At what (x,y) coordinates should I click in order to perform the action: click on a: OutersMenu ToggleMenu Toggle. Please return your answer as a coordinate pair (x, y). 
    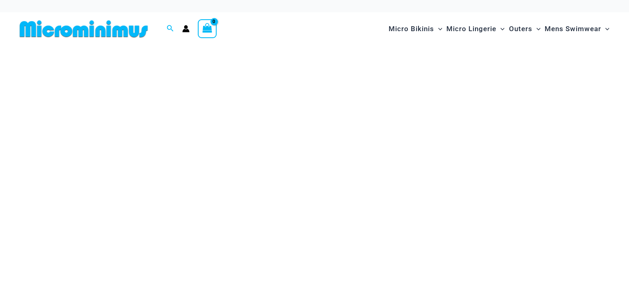
    Looking at the image, I should click on (524, 29).